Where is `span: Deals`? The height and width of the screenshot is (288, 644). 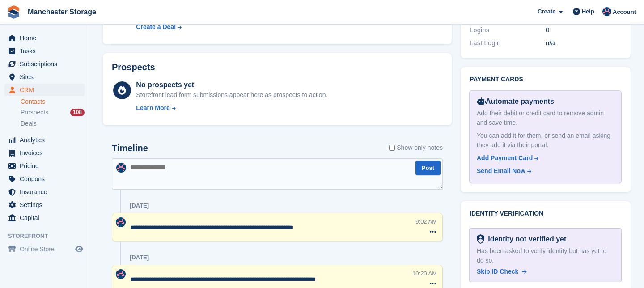 span: Deals is located at coordinates (29, 123).